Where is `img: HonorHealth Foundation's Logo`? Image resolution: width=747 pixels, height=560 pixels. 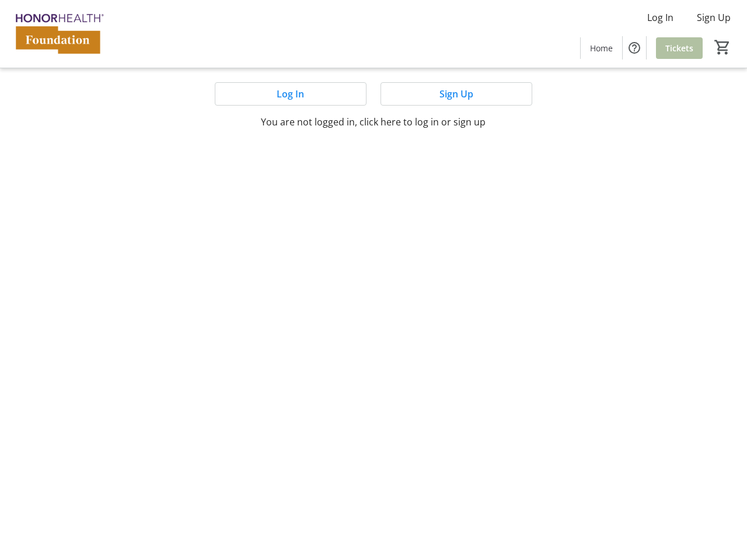 img: HonorHealth Foundation's Logo is located at coordinates (59, 34).